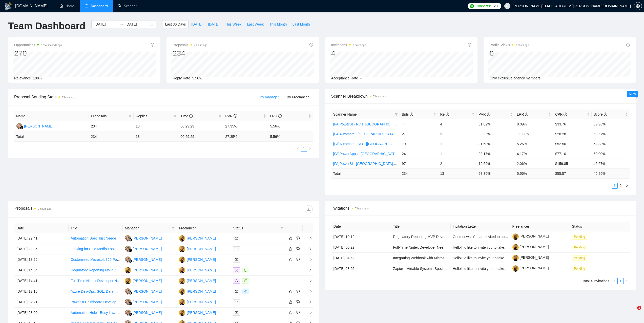  Describe the element at coordinates (580, 247) in the screenshot. I see `a: Pending` at that location.